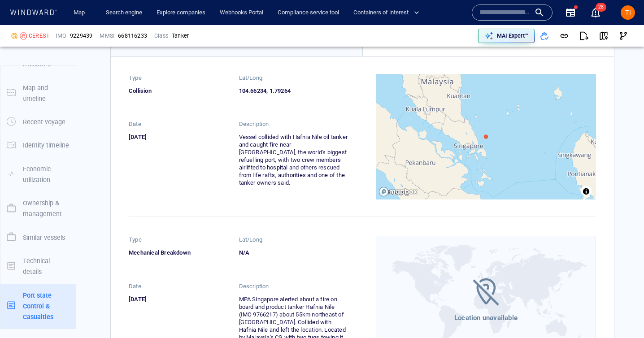  Describe the element at coordinates (24, 16) in the screenshot. I see `div: Activity timeline` at that location.